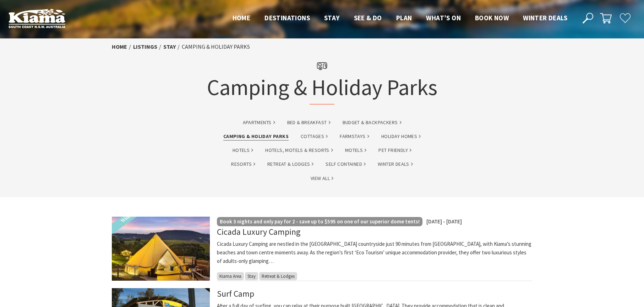  I want to click on a: Cottages, so click(314, 136).